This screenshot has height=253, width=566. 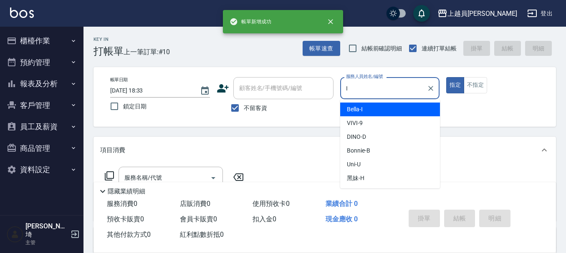 What do you see at coordinates (382, 48) in the screenshot?
I see `span: 結帳前確認明細` at bounding box center [382, 48].